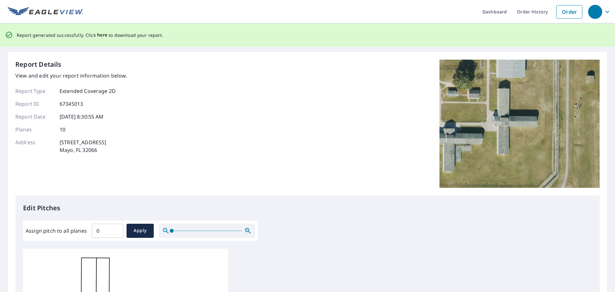 Image resolution: width=615 pixels, height=292 pixels. Describe the element at coordinates (71, 104) in the screenshot. I see `p: 67345013` at that location.